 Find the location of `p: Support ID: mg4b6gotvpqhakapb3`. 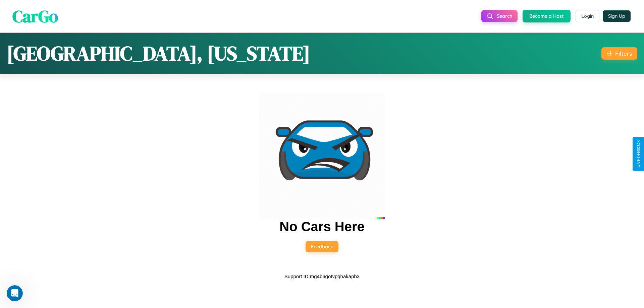

p: Support ID: mg4b6gotvpqhakapb3 is located at coordinates (322, 276).